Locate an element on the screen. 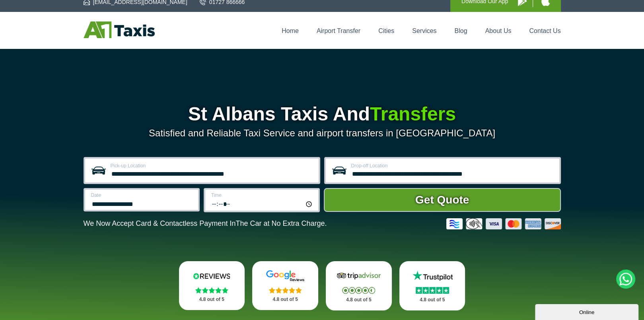 This screenshot has width=644, height=320. a: About Us is located at coordinates (498, 31).